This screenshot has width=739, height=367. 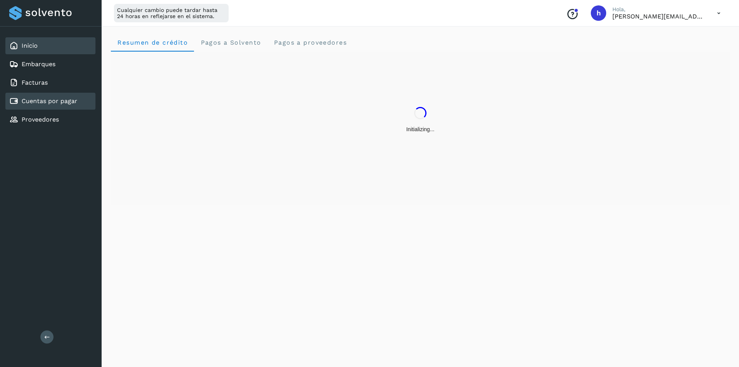 What do you see at coordinates (50, 83) in the screenshot?
I see `div: Facturas` at bounding box center [50, 83].